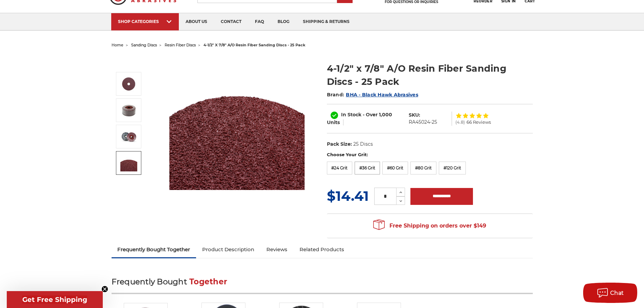 The image size is (644, 308). I want to click on a: faq, so click(259, 21).